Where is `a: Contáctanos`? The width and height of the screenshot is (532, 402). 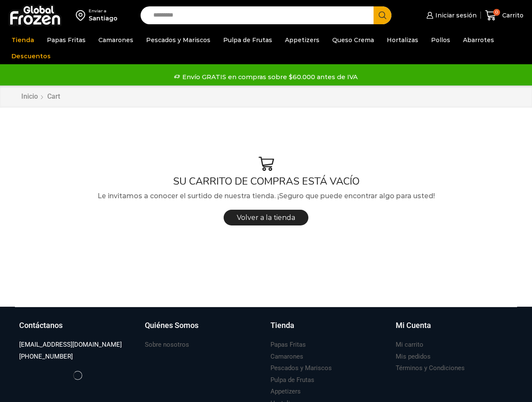
a: Contáctanos is located at coordinates (78, 330).